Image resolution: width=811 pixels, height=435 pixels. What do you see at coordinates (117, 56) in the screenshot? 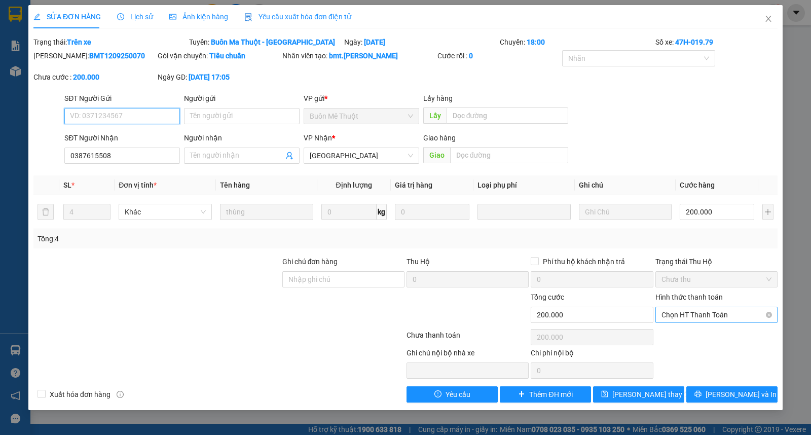
I see `b: BMT1209250070` at bounding box center [117, 56].